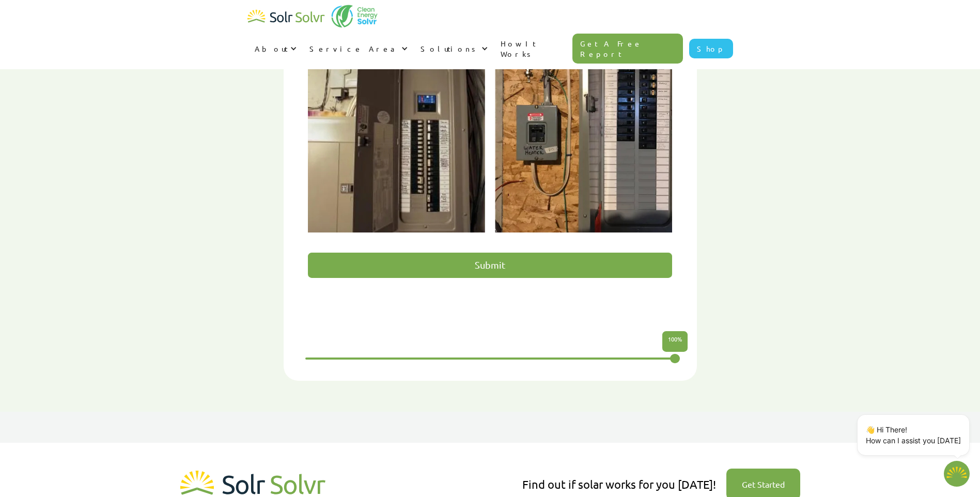 This screenshot has height=497, width=980. What do you see at coordinates (957, 474) in the screenshot?
I see `button: Open chatbot widget` at bounding box center [957, 474].